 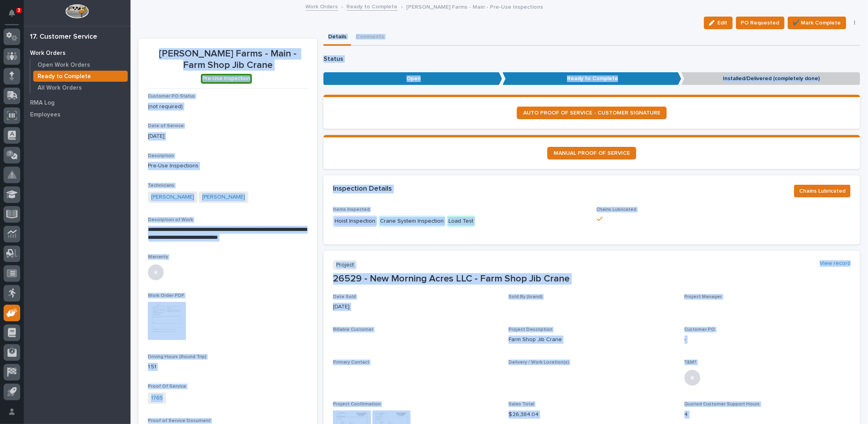 What do you see at coordinates (80, 65) in the screenshot?
I see `a: Open Work Orders` at bounding box center [80, 65].